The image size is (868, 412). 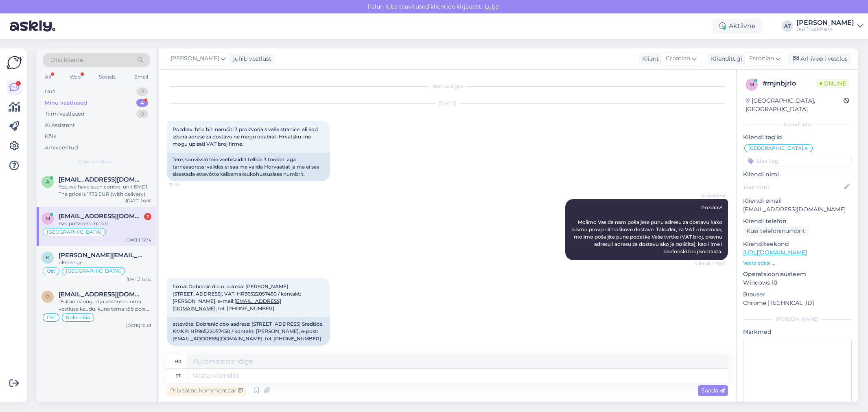 I want to click on span: Nähtud ✓ 11:40, so click(x=710, y=263).